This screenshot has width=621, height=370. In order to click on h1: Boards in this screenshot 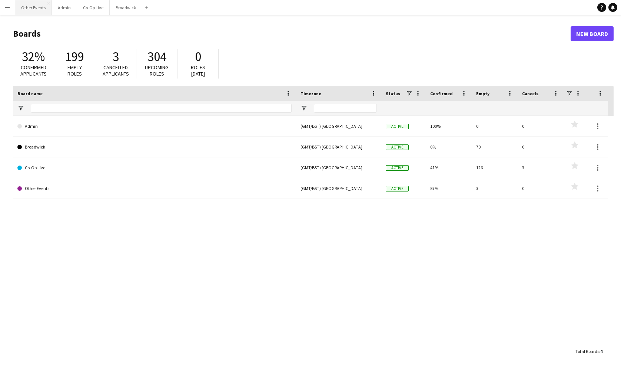, I will do `click(291, 34)`.